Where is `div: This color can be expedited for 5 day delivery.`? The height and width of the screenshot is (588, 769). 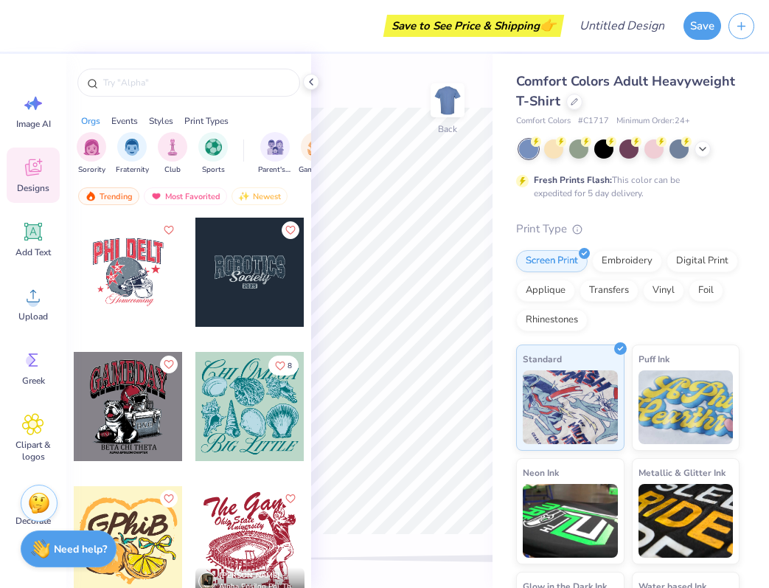
div: This color can be expedited for 5 day delivery. is located at coordinates (624, 187).